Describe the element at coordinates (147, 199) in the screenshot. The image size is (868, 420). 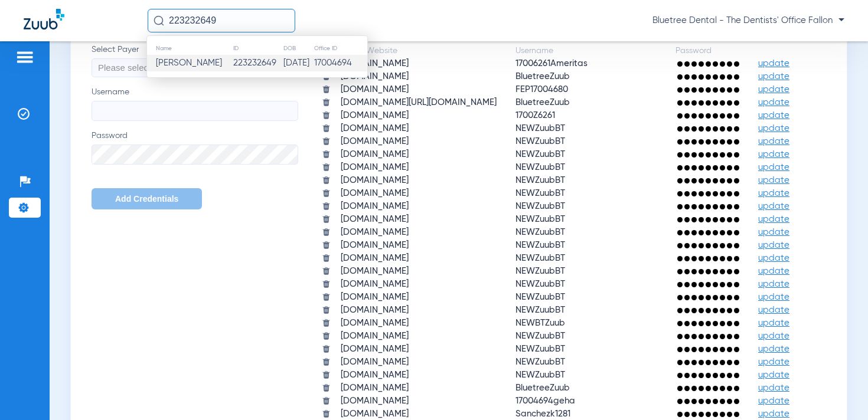
I see `span: Add Credentials` at that location.